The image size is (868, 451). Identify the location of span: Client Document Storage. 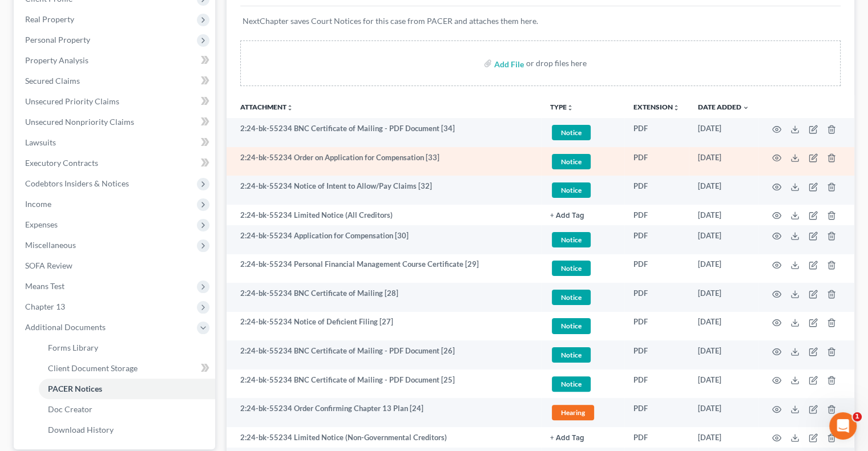
(93, 368).